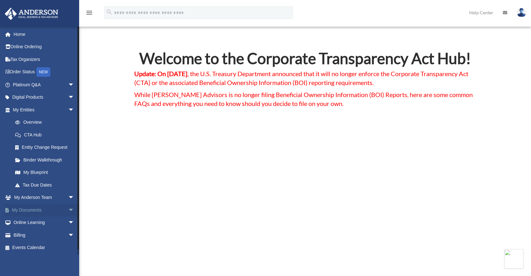 Image resolution: width=531 pixels, height=276 pixels. Describe the element at coordinates (44, 210) in the screenshot. I see `a: My Documentsarrow_drop_down` at that location.